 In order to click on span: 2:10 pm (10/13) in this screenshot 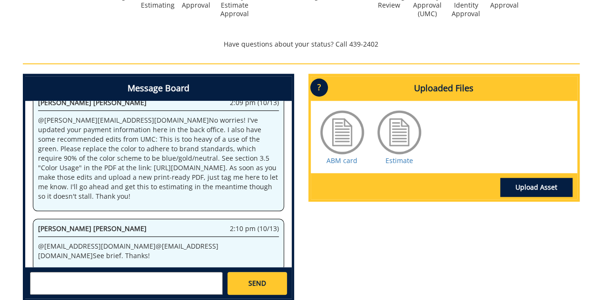, I will do `click(254, 229)`.